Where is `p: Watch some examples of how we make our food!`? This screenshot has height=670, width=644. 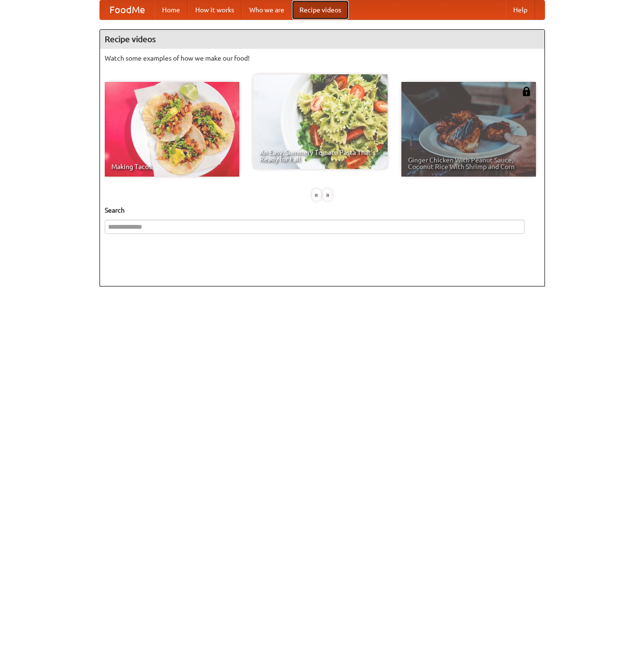 p: Watch some examples of how we make our food! is located at coordinates (322, 58).